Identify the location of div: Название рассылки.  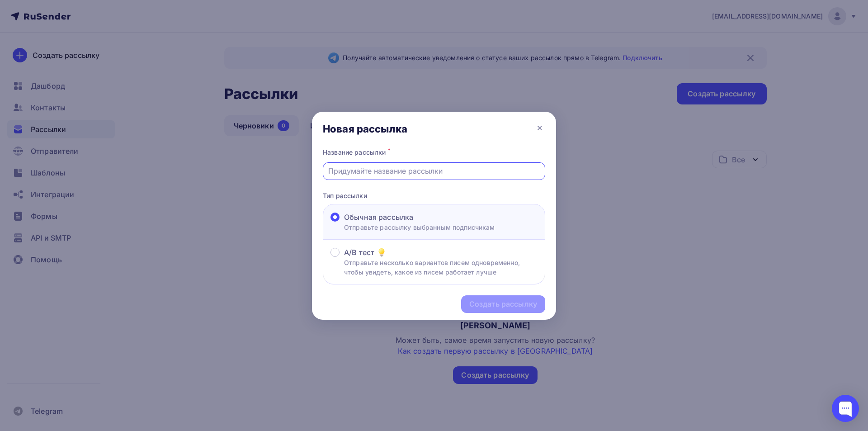
(434, 152).